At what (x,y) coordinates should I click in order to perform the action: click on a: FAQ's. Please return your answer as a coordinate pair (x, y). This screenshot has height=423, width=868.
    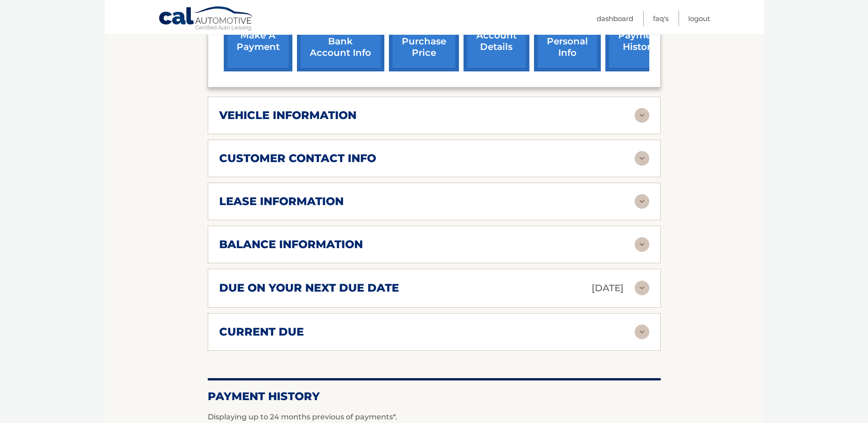
    Looking at the image, I should click on (661, 18).